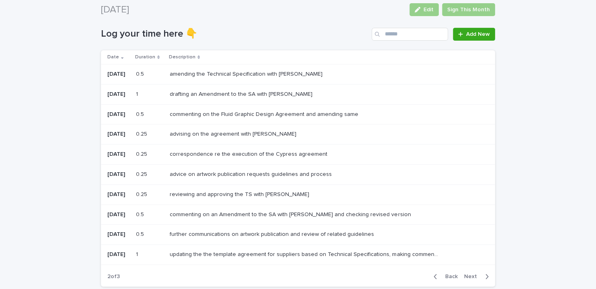 The width and height of the screenshot is (596, 289). What do you see at coordinates (424, 10) in the screenshot?
I see `button: Edit` at bounding box center [424, 10].